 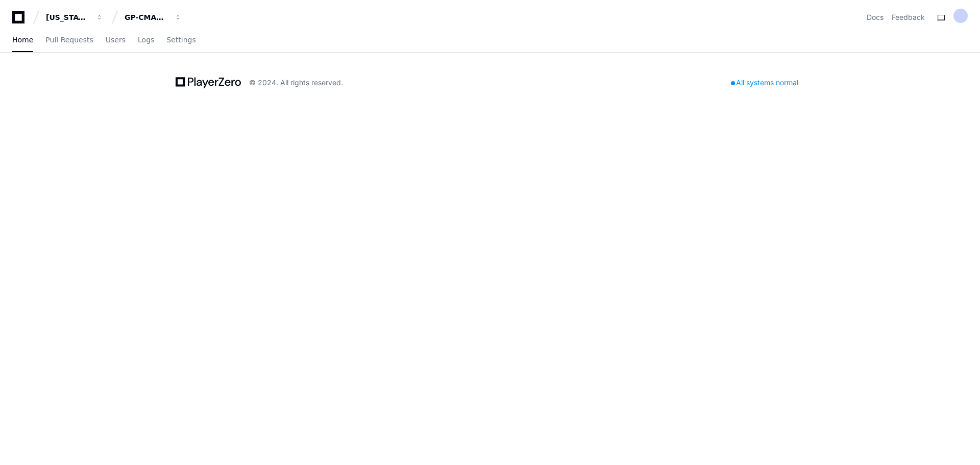 What do you see at coordinates (69, 40) in the screenshot?
I see `a: Pull Requests` at bounding box center [69, 40].